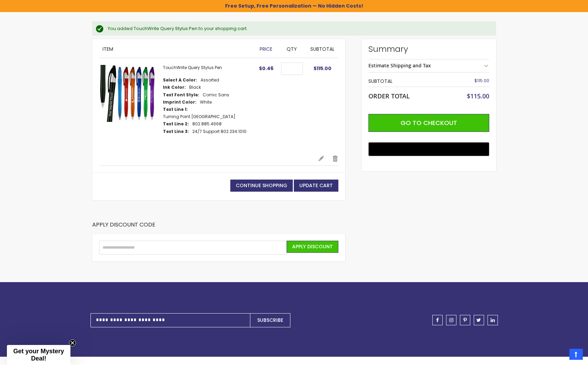  Describe the element at coordinates (312, 246) in the screenshot. I see `span: Apply Discount` at that location.